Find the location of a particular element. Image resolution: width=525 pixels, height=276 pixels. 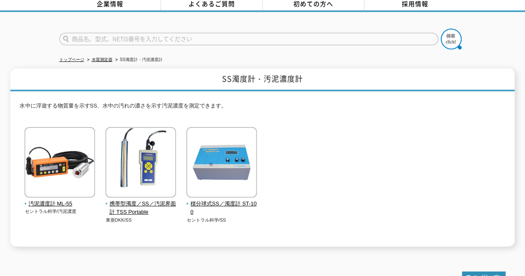

p: セントラル科学/SS is located at coordinates (222, 220).